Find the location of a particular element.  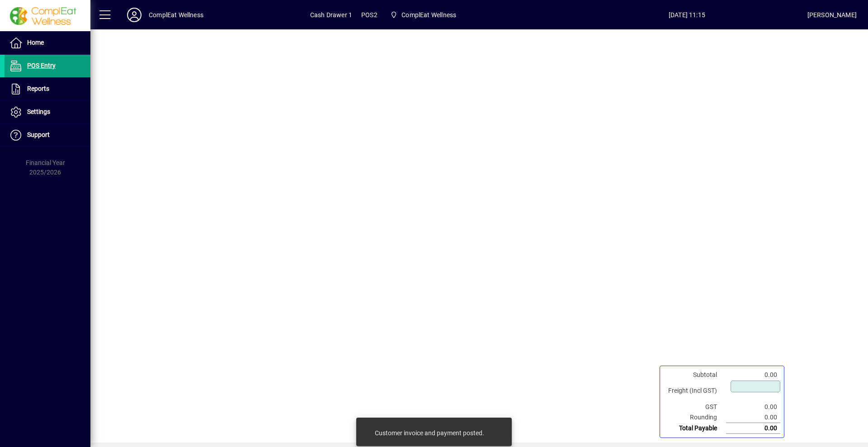

div: ComplEat Wellness is located at coordinates (176, 15).